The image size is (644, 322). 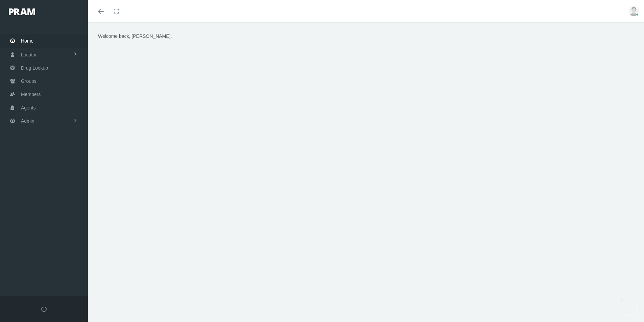 I want to click on img: user-placeholder.jpg, so click(x=633, y=11).